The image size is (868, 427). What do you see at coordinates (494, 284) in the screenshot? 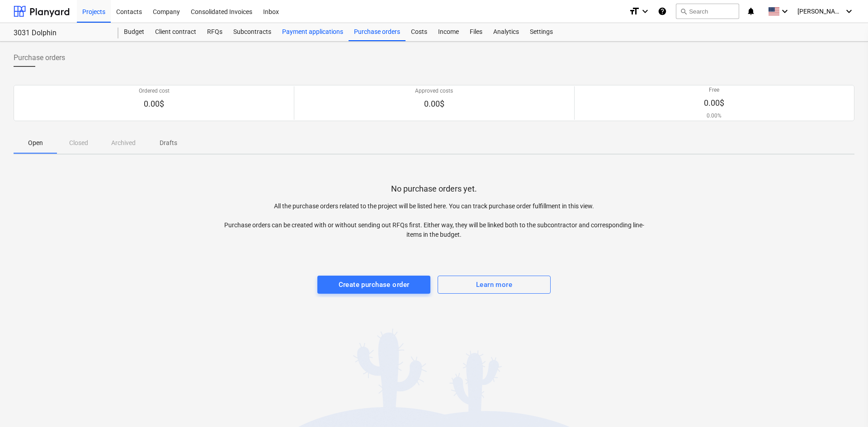
I see `button: Learn more` at bounding box center [494, 284].